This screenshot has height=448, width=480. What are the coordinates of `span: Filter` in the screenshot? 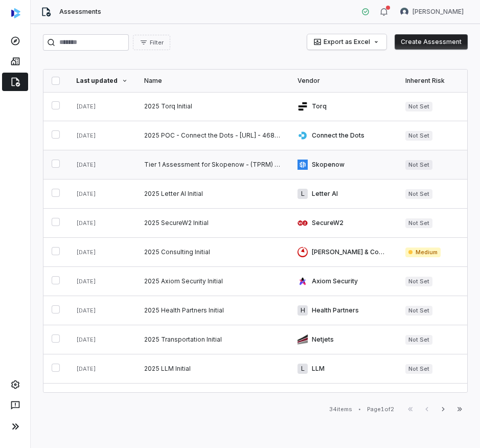 It's located at (156, 43).